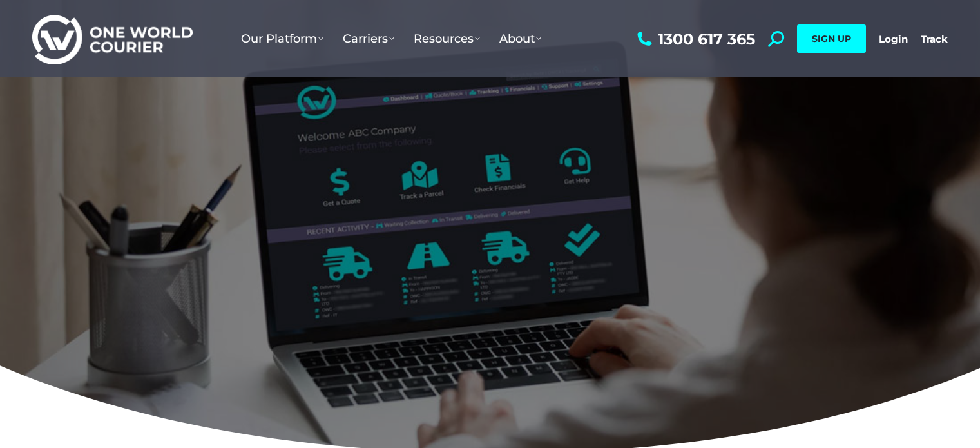 This screenshot has height=448, width=980. What do you see at coordinates (112, 39) in the screenshot?
I see `img: One World Courier` at bounding box center [112, 39].